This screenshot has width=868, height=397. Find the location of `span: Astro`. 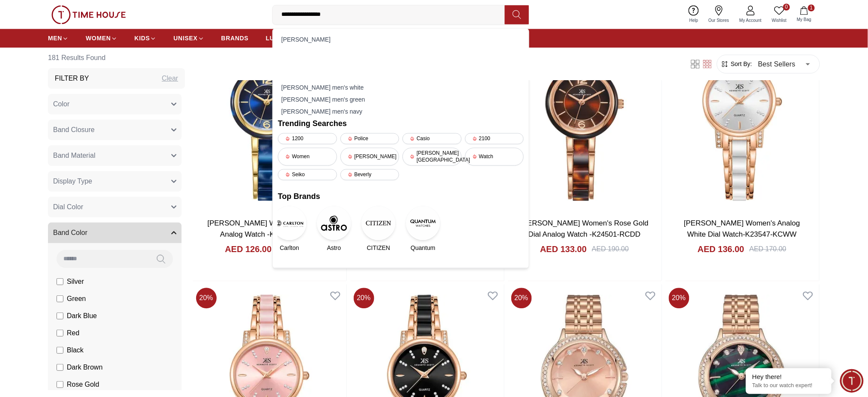

span: Astro is located at coordinates (334, 248).